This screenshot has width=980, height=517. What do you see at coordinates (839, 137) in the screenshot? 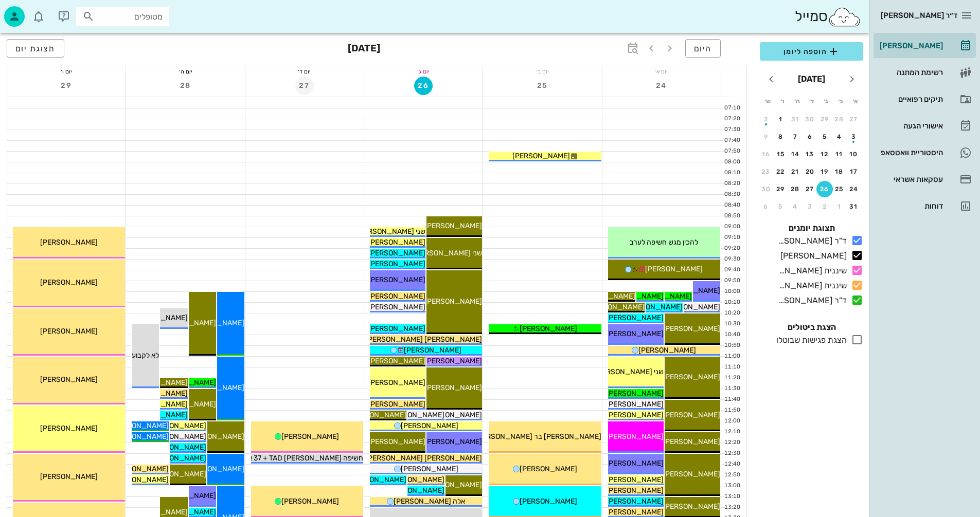
I see `div: 4` at bounding box center [839, 137].